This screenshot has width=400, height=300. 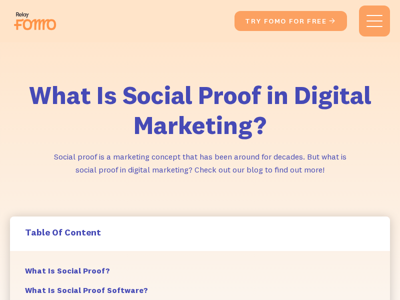 What do you see at coordinates (291, 21) in the screenshot?
I see `a: try fomo for free` at bounding box center [291, 21].